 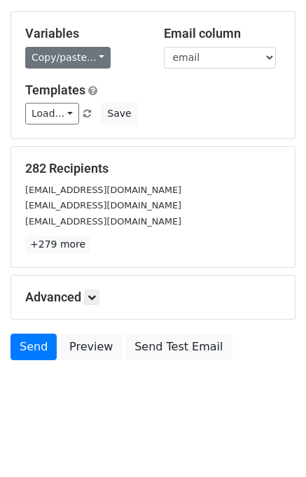 What do you see at coordinates (152, 168) in the screenshot?
I see `h5: 282 Recipients` at bounding box center [152, 168].